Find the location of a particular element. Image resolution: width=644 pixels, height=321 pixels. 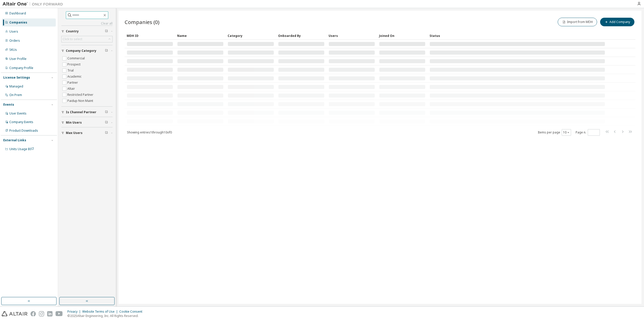

span: Company Category is located at coordinates (81, 51).